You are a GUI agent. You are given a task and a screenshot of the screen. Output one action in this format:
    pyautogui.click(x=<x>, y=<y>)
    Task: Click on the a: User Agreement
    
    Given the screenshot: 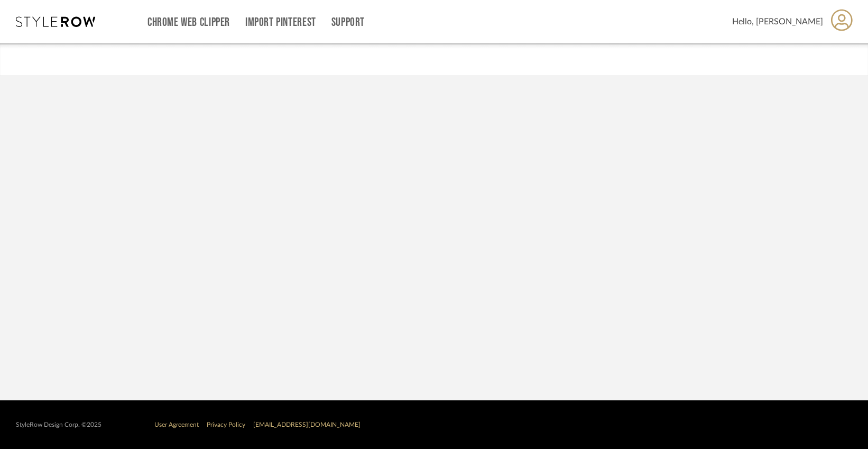 What is the action you would take?
    pyautogui.click(x=176, y=425)
    